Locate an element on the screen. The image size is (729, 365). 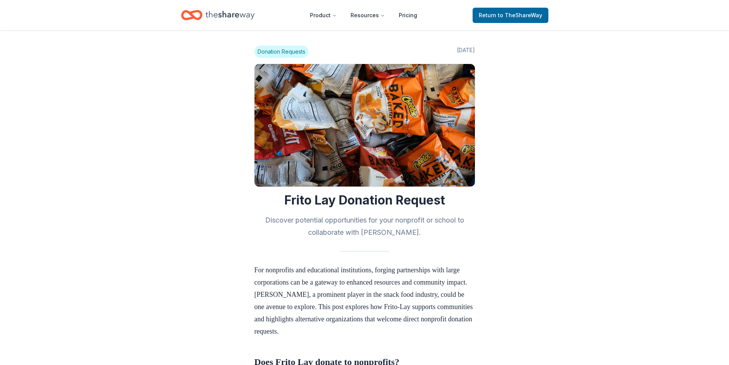
h1: Frito Lay Donation Request is located at coordinates (365, 200).